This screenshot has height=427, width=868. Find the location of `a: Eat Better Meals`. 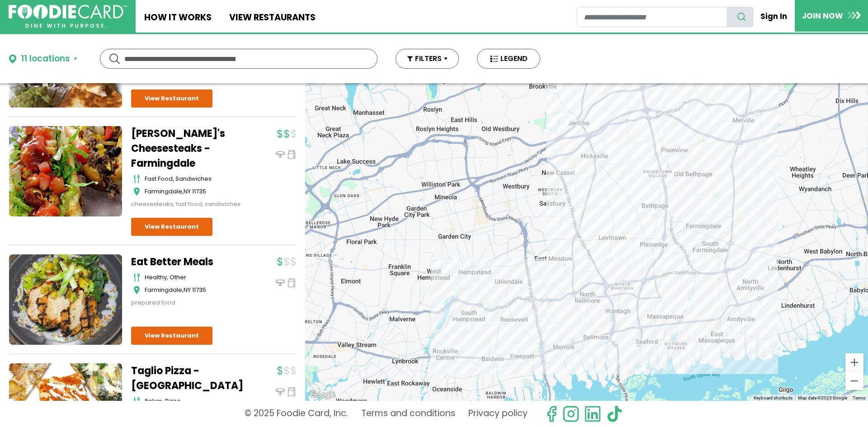

a: Eat Better Meals is located at coordinates (188, 262).